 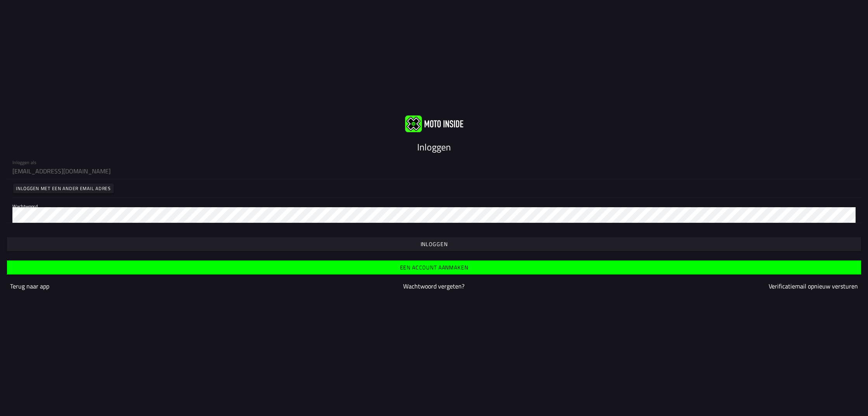 I want to click on ion-text: Verificatiemail opnieuw versturen, so click(x=813, y=286).